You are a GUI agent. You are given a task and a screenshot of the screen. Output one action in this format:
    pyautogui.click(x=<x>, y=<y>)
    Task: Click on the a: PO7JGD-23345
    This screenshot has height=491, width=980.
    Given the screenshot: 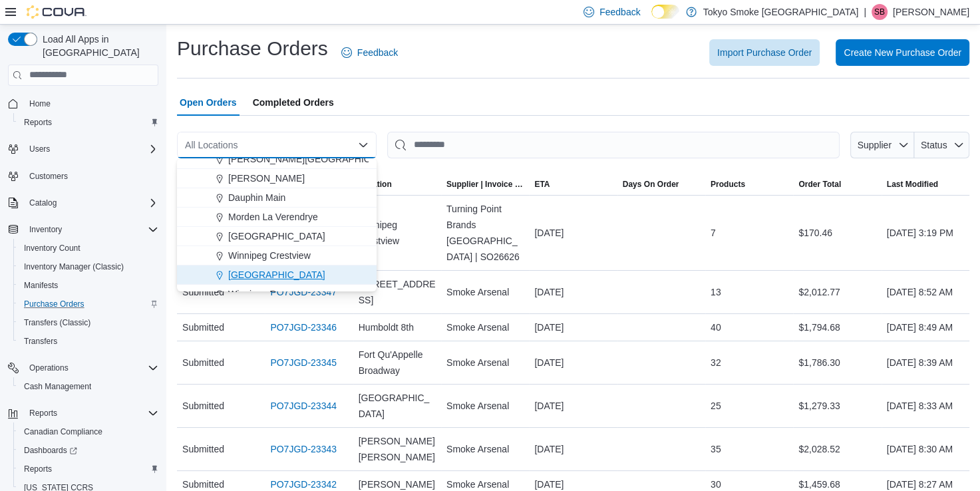 What is the action you would take?
    pyautogui.click(x=303, y=363)
    